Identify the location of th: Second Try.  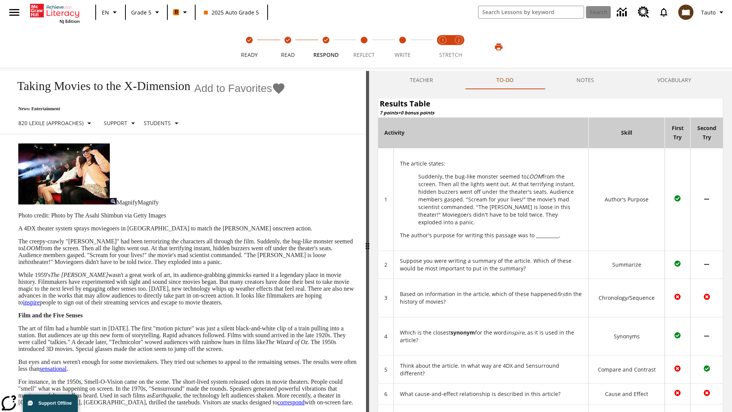
(706, 133).